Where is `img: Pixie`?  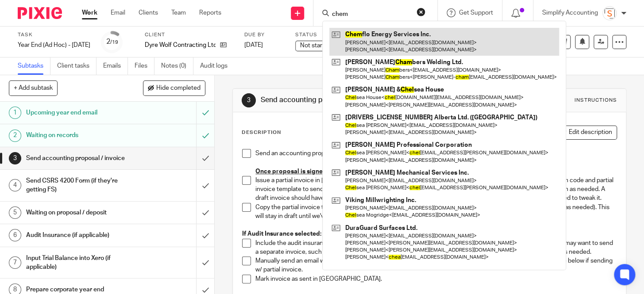 img: Pixie is located at coordinates (40, 13).